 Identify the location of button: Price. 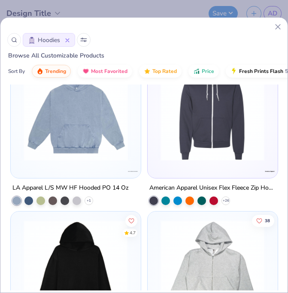
(203, 71).